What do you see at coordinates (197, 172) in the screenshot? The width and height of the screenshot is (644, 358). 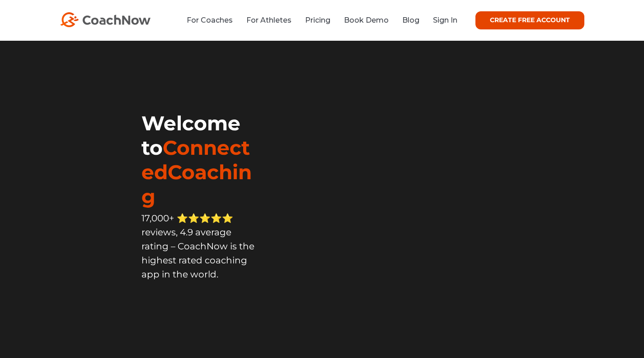 I see `span: ConnectedCoaching` at bounding box center [197, 172].